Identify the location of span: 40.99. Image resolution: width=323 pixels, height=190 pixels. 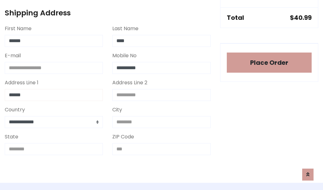
(303, 18).